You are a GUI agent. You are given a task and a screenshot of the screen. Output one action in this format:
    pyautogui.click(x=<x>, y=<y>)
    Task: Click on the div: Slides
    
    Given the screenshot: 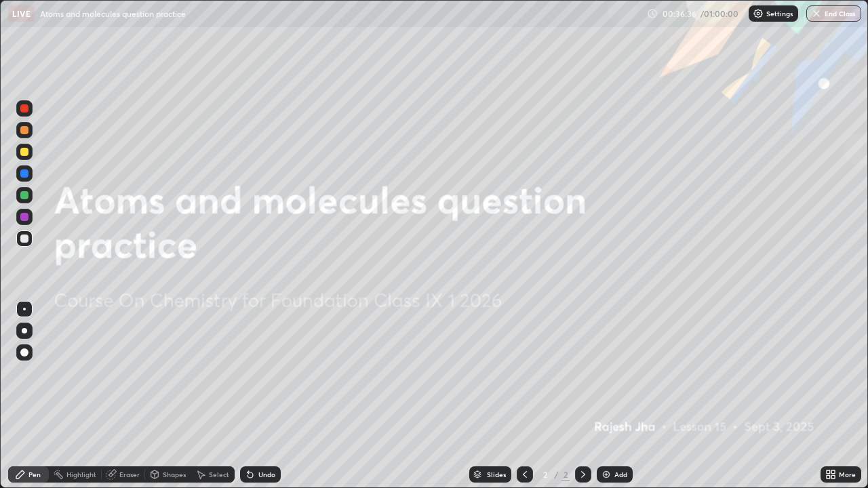 What is the action you would take?
    pyautogui.click(x=496, y=474)
    